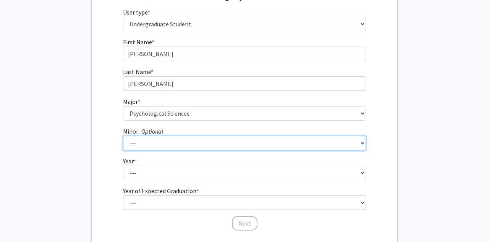 The width and height of the screenshot is (489, 242). What do you see at coordinates (150, 131) in the screenshot?
I see `i: - Optional` at bounding box center [150, 131].